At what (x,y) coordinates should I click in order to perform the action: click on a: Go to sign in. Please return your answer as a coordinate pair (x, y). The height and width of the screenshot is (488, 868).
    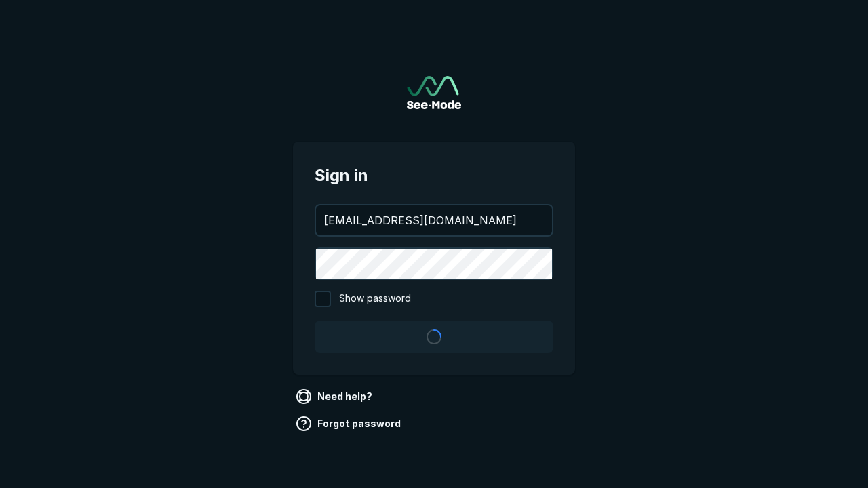
    Looking at the image, I should click on (434, 92).